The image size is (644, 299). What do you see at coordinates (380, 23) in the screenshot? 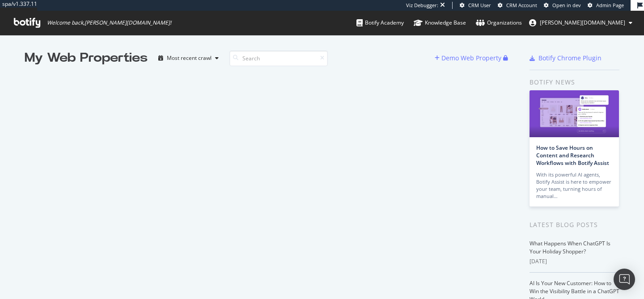
I see `a: Botify Academy` at bounding box center [380, 23].